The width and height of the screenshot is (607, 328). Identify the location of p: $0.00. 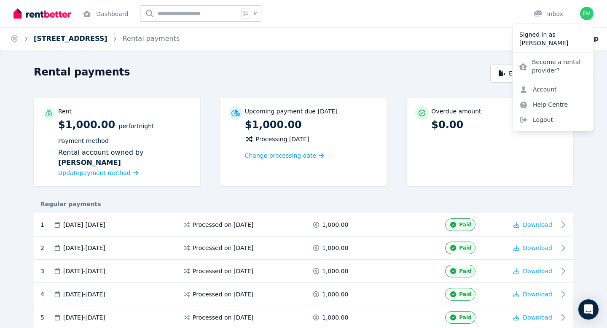
(498, 125).